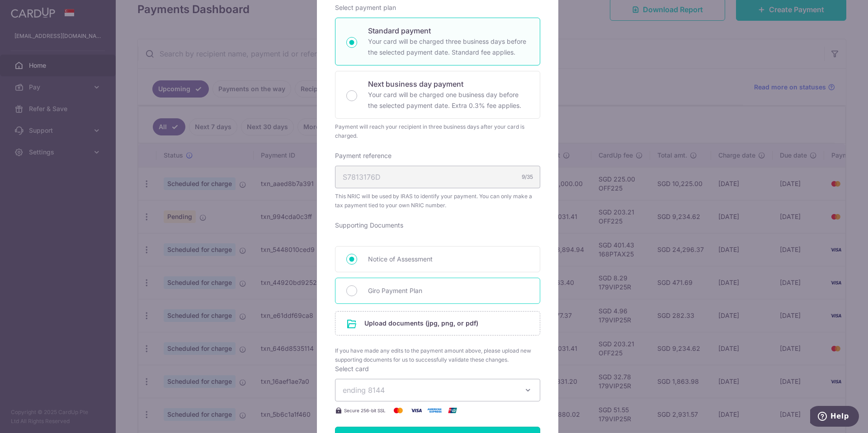 This screenshot has width=868, height=433. I want to click on label: Select payment plan, so click(365, 8).